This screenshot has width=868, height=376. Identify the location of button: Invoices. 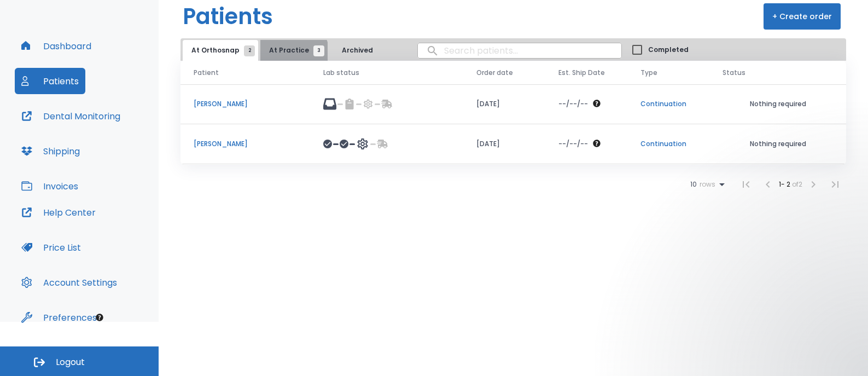
(50, 186).